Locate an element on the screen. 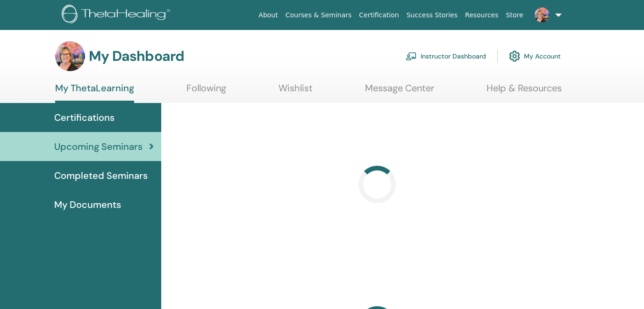 The height and width of the screenshot is (309, 644). a: Resources is located at coordinates (482, 15).